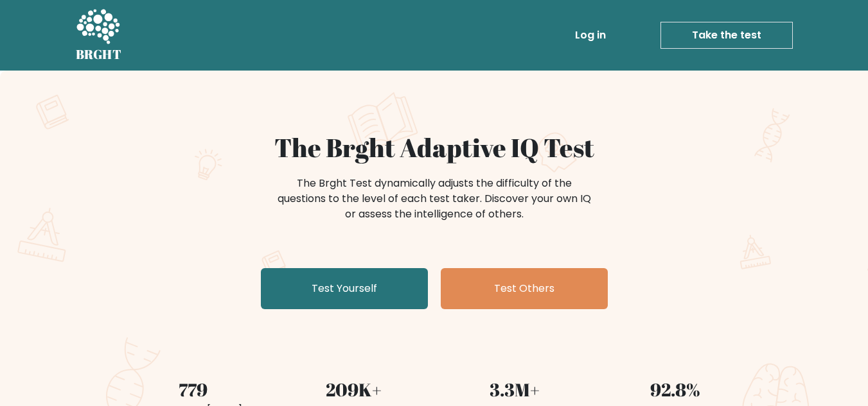 Image resolution: width=868 pixels, height=406 pixels. What do you see at coordinates (514, 389) in the screenshot?
I see `div: 3.3M+` at bounding box center [514, 389].